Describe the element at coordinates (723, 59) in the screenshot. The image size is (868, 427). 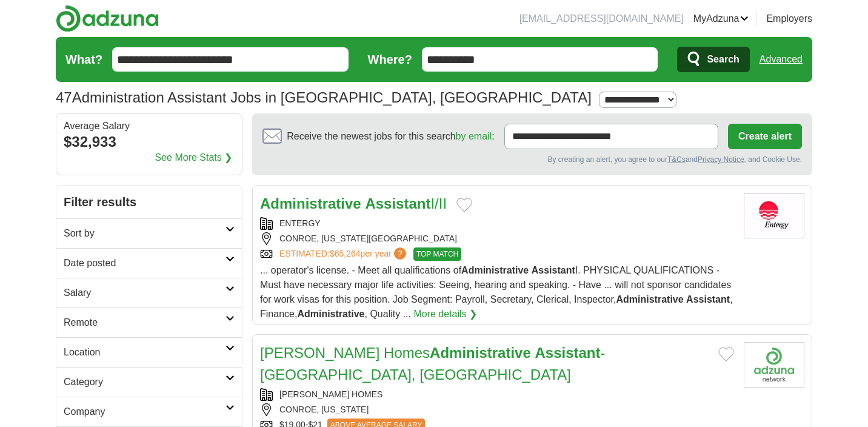
I see `span: Search` at that location.